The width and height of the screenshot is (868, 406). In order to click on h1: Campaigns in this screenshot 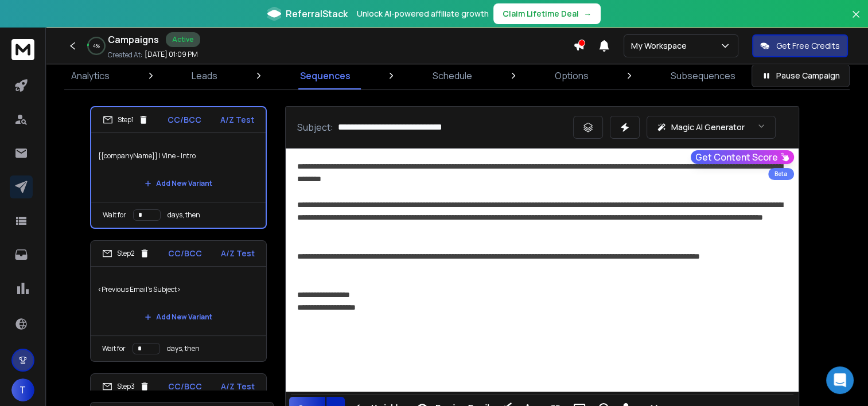, I will do `click(133, 40)`.